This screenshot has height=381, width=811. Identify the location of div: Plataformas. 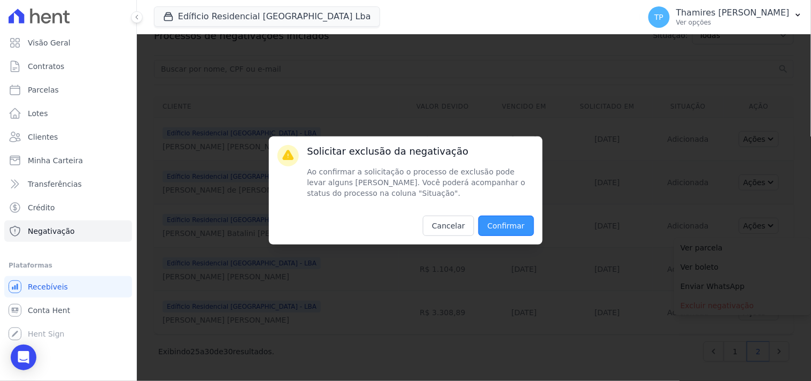
(68, 265).